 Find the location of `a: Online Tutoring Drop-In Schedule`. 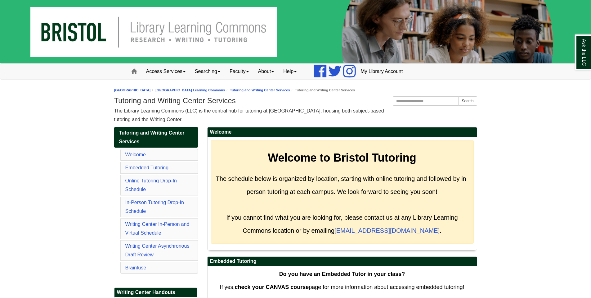

a: Online Tutoring Drop-In Schedule is located at coordinates (151, 185).